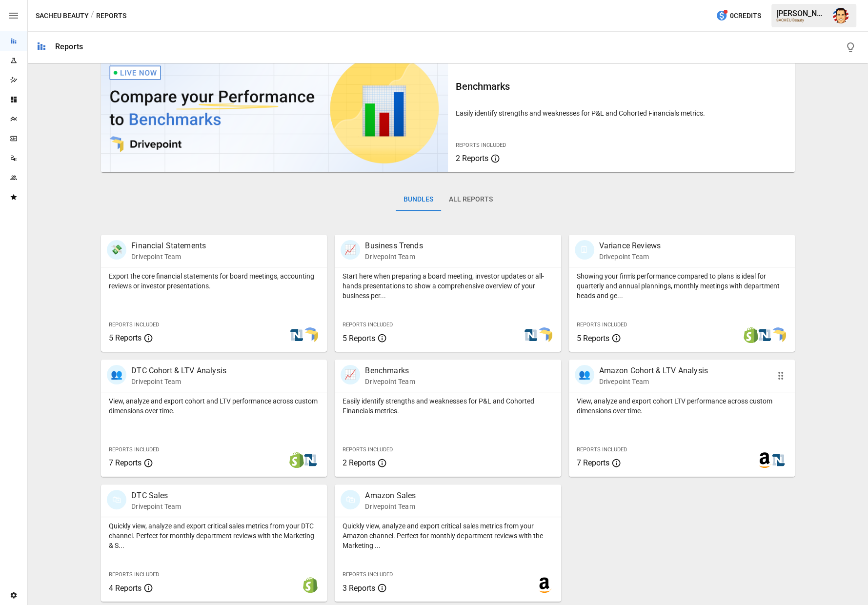  Describe the element at coordinates (630, 246) in the screenshot. I see `p: Variance Reviews` at that location.